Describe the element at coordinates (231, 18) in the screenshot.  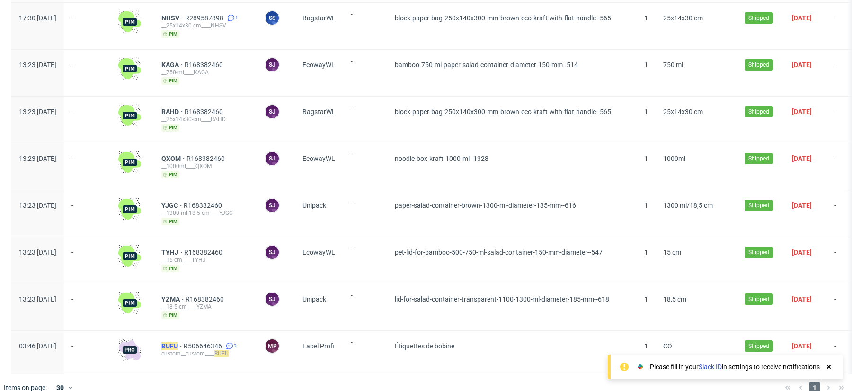
I see `a: 1` at that location.